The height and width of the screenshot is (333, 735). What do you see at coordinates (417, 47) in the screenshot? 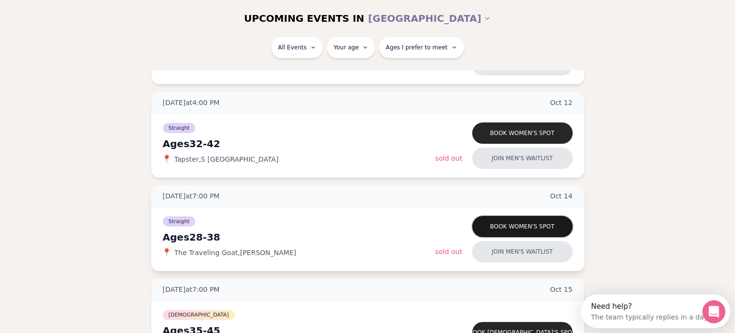
I see `span: Ages I prefer to meet` at bounding box center [417, 47].